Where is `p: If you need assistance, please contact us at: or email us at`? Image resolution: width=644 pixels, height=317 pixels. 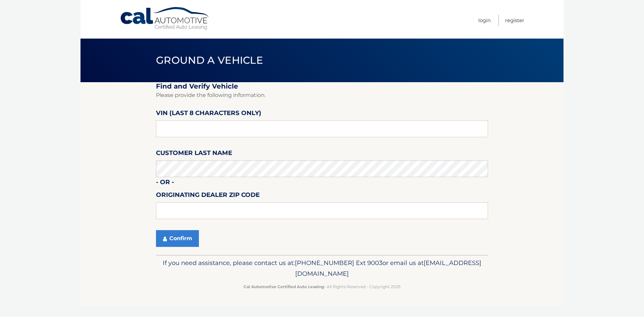 p: If you need assistance, please contact us at: or email us at is located at coordinates (322, 268).